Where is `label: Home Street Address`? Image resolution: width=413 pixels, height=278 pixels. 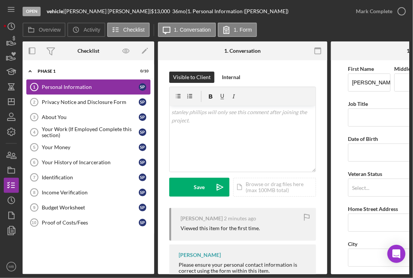
label: Home Street Address is located at coordinates (373, 209).